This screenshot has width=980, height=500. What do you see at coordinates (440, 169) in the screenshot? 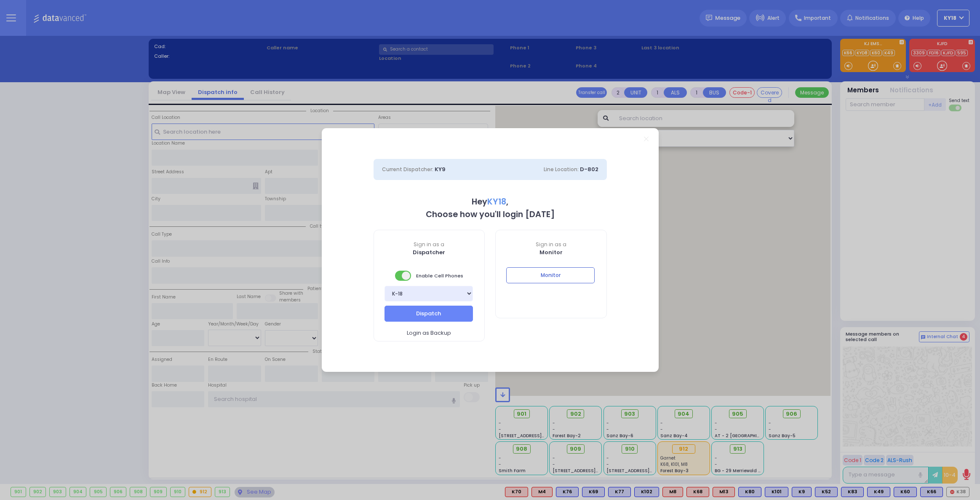
I see `span: KY9` at bounding box center [440, 169].